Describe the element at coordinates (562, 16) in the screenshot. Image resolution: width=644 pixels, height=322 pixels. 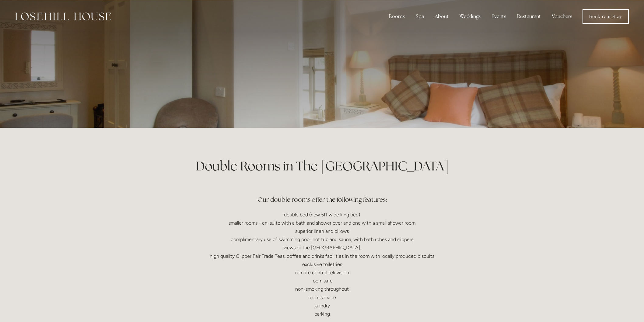
I see `a: Vouchers` at that location.